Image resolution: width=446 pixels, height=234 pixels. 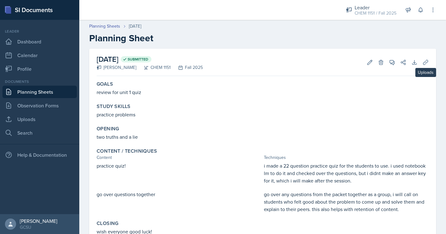 What do you see at coordinates (426, 62) in the screenshot?
I see `button: Uploads` at bounding box center [426, 62].